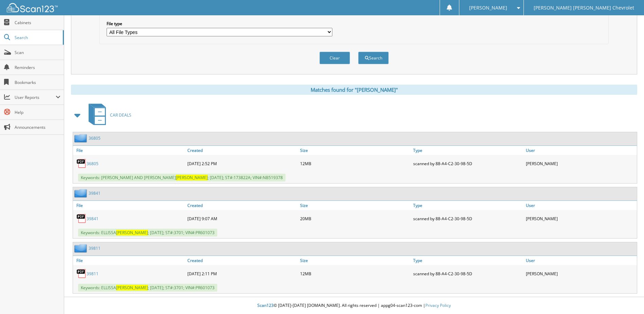  Describe the element at coordinates (219, 24) in the screenshot. I see `label: File type` at that location.